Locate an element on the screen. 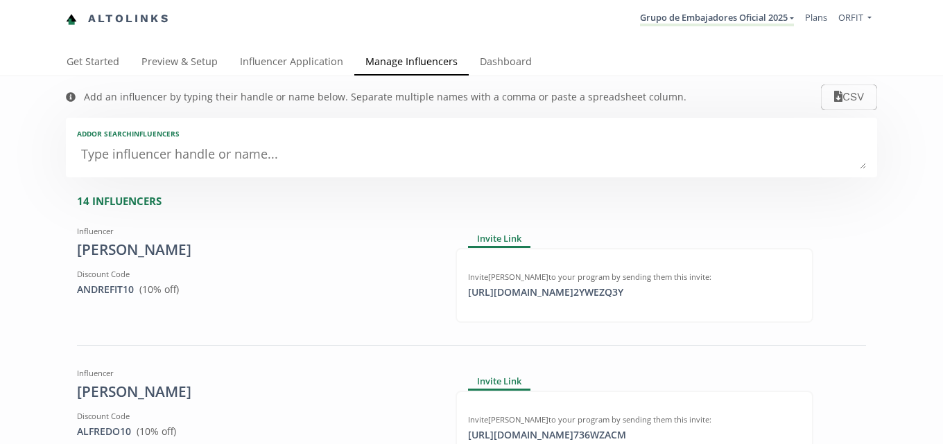 This screenshot has width=943, height=444. a: ANDREFIT10 is located at coordinates (105, 289).